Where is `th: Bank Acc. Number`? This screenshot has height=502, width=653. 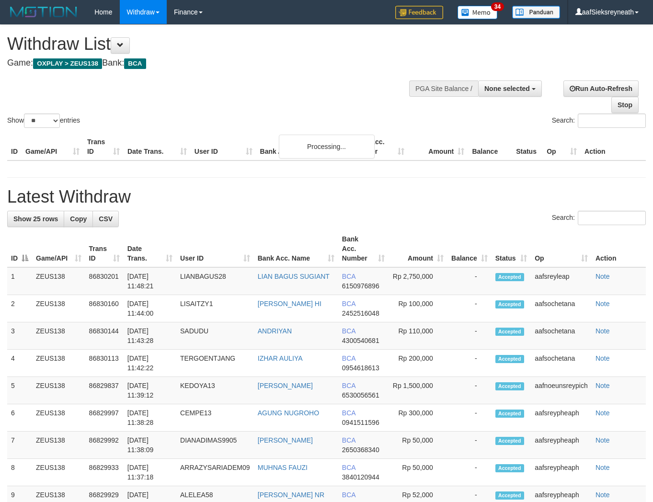 th: Bank Acc. Number is located at coordinates (378, 147).